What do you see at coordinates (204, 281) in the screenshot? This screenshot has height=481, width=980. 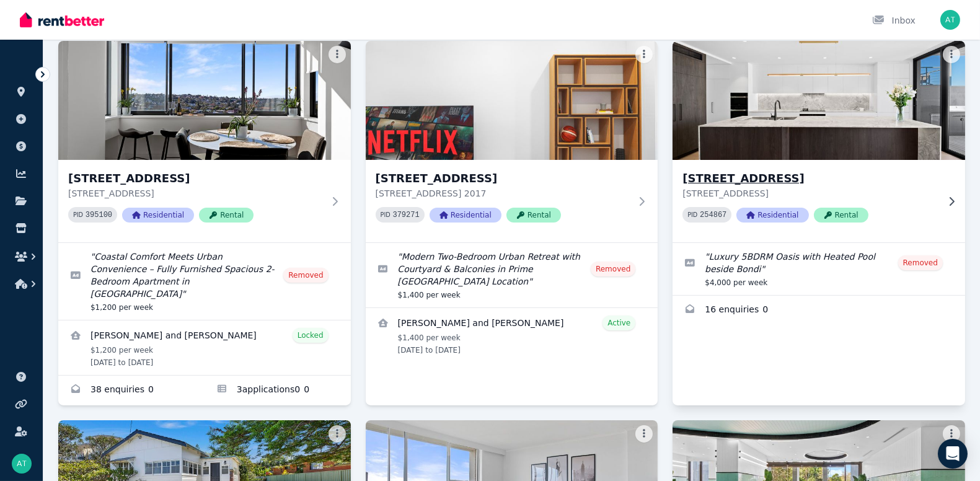 I see `a: Edit listing: Coastal Comfort Meets Urban Convenience – Fully Furnished Spacious 2-Bedroom Apartm...` at bounding box center [204, 281].